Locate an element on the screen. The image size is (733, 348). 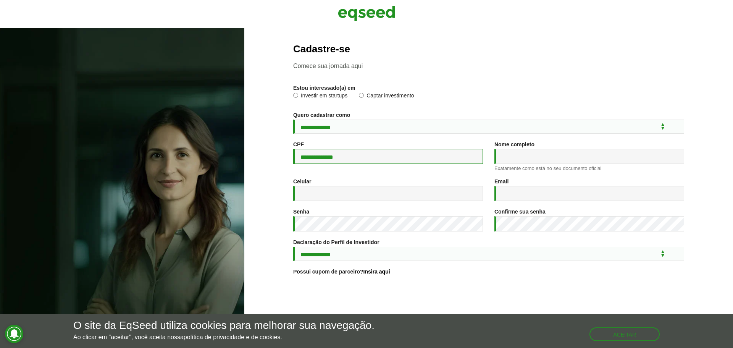
label: Captar investimento is located at coordinates (387, 97).